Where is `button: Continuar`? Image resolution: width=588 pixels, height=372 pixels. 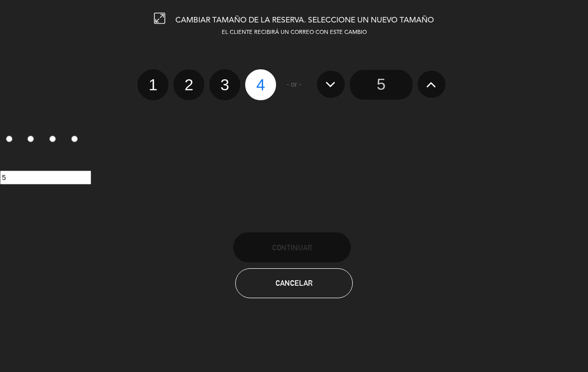 button: Continuar is located at coordinates (292, 247).